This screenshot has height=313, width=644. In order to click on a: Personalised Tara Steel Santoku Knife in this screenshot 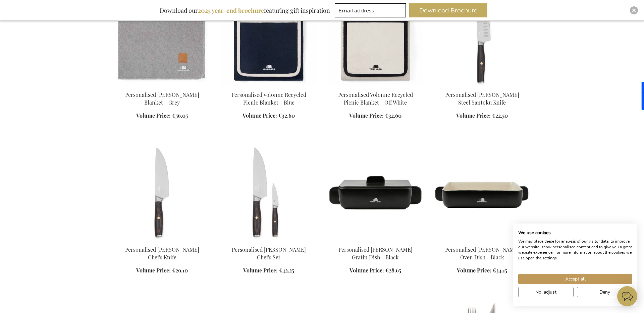, I will do `click(482, 86)`.